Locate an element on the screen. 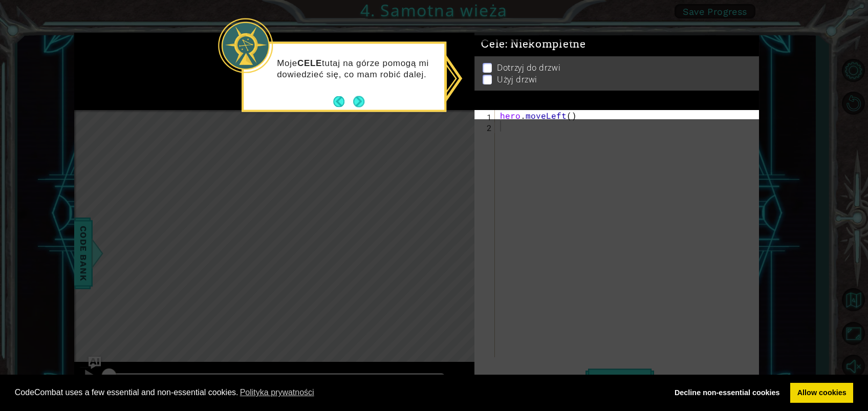  a: deny cookies is located at coordinates (726, 393).